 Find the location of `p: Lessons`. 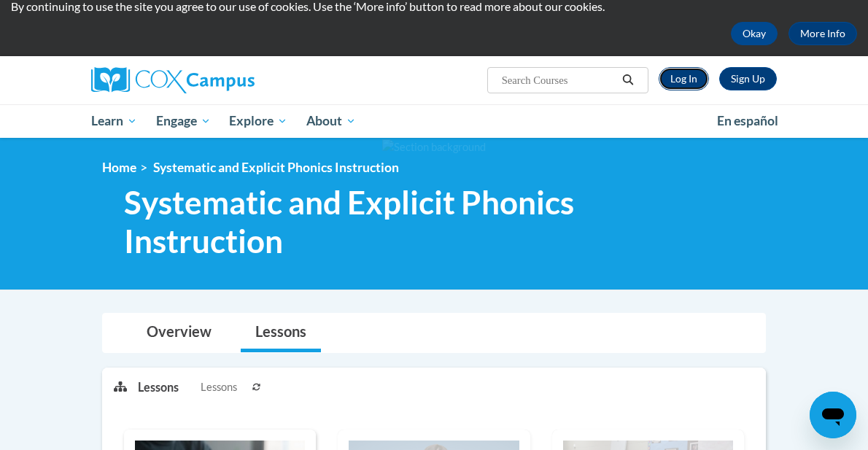

p: Lessons is located at coordinates (158, 387).